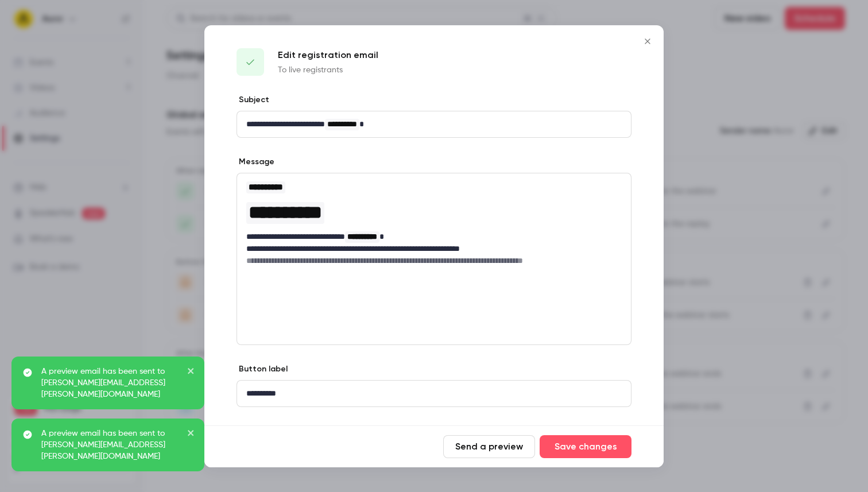 This screenshot has width=868, height=492. Describe the element at coordinates (489, 447) in the screenshot. I see `button: Send a preview` at that location.